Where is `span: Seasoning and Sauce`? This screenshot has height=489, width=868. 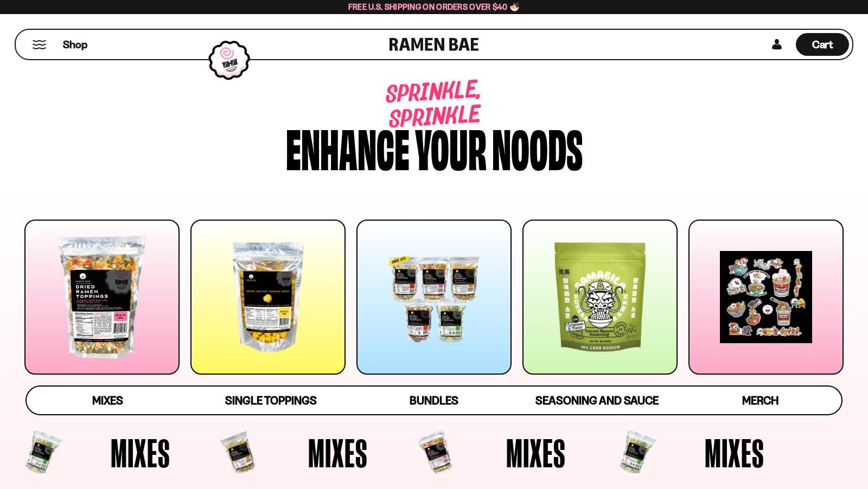 span: Seasoning and Sauce is located at coordinates (596, 400).